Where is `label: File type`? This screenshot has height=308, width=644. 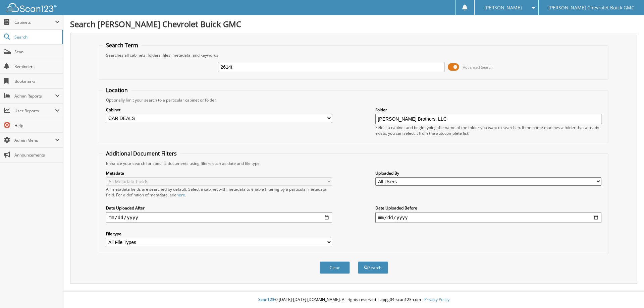
label: File type is located at coordinates (219, 234).